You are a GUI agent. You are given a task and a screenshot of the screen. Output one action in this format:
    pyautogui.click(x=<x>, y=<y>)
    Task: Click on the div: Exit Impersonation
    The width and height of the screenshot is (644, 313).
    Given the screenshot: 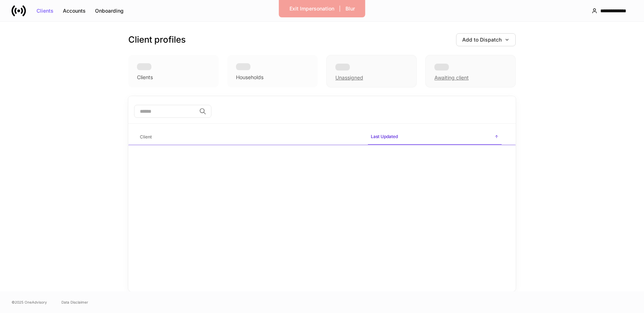 What is the action you would take?
    pyautogui.click(x=312, y=9)
    